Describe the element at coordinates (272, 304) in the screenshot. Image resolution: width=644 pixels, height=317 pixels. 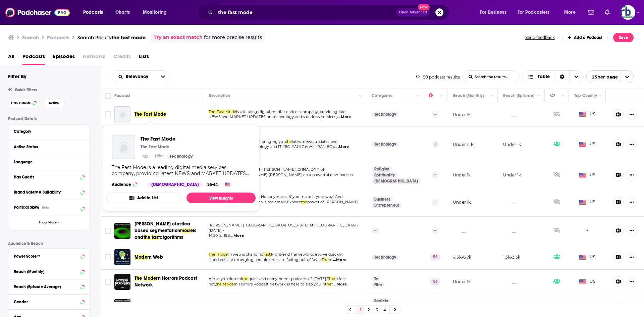
I see `span: We rarely get to hear how people actually make relationships work,` at that location.